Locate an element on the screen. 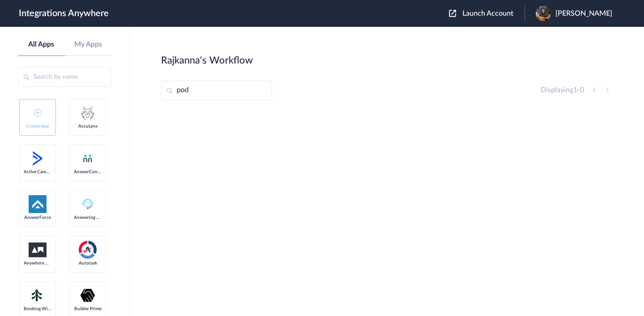 This screenshot has height=316, width=644. span: Launch Account is located at coordinates (488, 13).